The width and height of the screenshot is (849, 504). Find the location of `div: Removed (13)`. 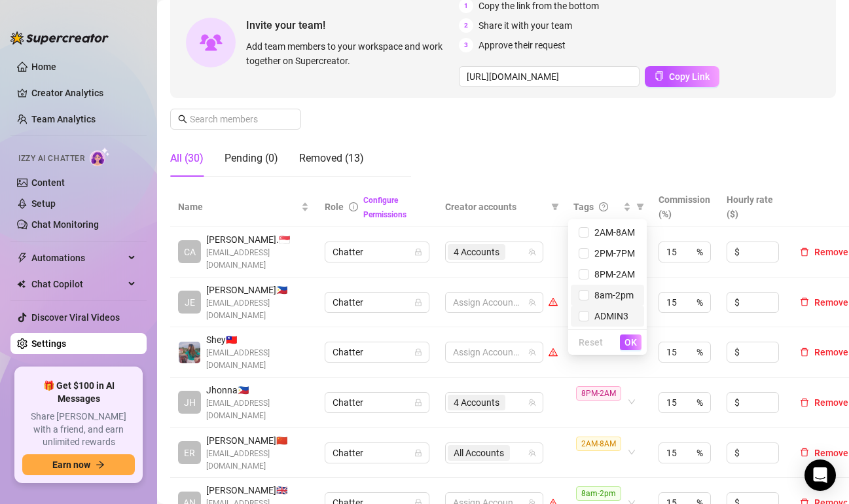

div: Removed (13) is located at coordinates (331, 158).